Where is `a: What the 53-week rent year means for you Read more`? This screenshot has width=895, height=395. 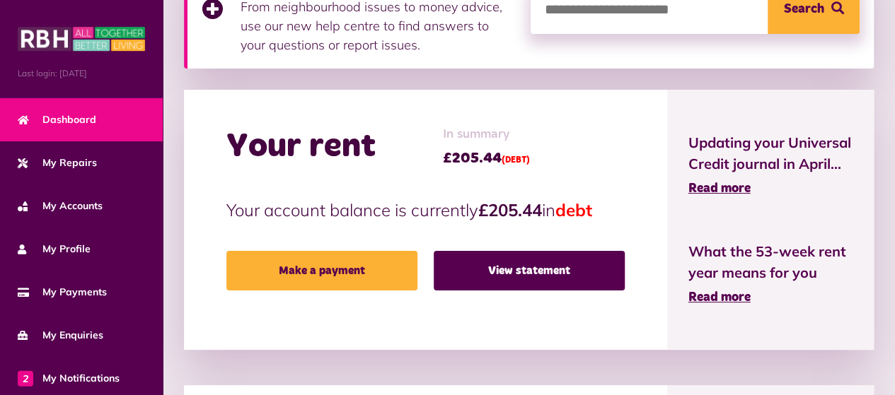
a: What the 53-week rent year means for you Read more is located at coordinates (770, 274).